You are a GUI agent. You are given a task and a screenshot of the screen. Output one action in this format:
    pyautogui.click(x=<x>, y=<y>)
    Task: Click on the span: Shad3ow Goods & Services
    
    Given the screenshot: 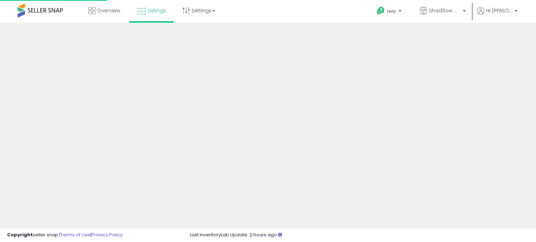 What is the action you would take?
    pyautogui.click(x=445, y=11)
    